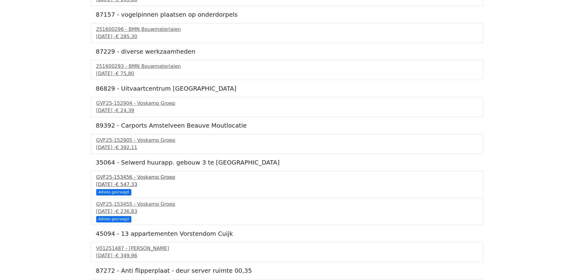  I want to click on div: GVF25-152904 - Voskamp Groep, so click(287, 103).